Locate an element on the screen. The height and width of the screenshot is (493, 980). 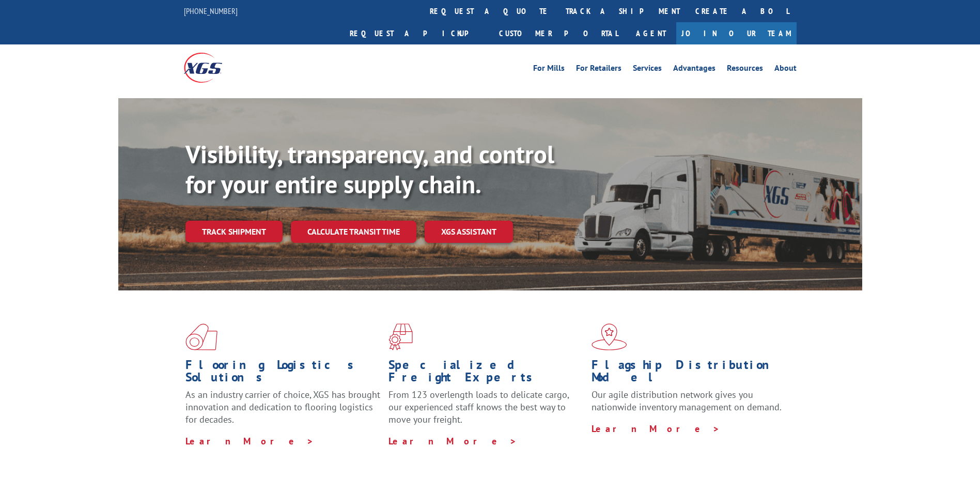
a: For Retailers is located at coordinates (599, 70).